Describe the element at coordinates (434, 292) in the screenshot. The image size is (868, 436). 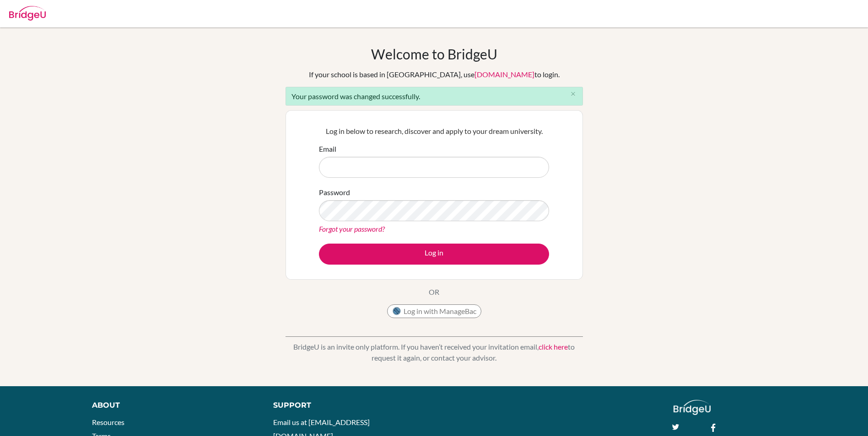
I see `p: OR` at that location.